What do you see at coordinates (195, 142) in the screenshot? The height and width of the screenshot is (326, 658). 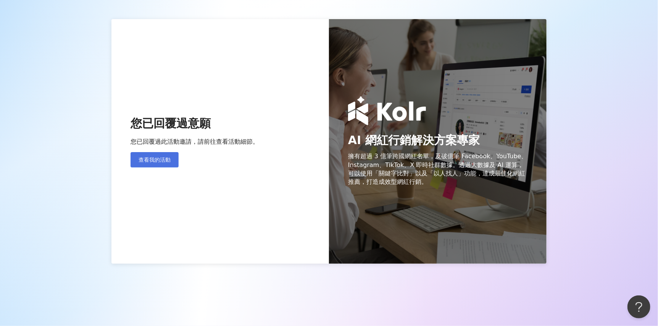 I see `p: 您已回覆過此活動邀請，請前往查看活動細節。` at bounding box center [195, 142].